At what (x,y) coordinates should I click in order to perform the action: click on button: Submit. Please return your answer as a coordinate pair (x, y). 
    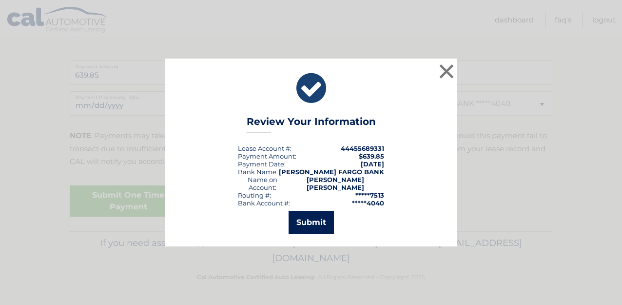
    Looking at the image, I should click on (311, 222).